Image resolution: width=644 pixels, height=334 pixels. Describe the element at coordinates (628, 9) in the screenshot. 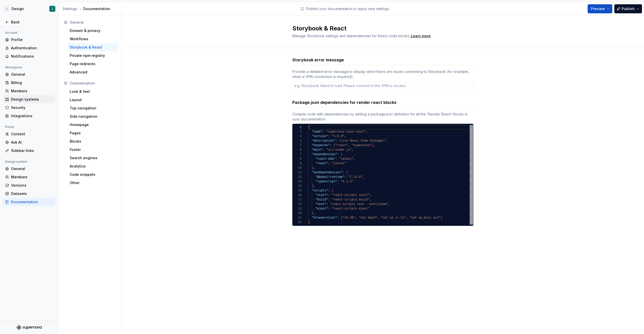

I see `button: Publish` at that location.